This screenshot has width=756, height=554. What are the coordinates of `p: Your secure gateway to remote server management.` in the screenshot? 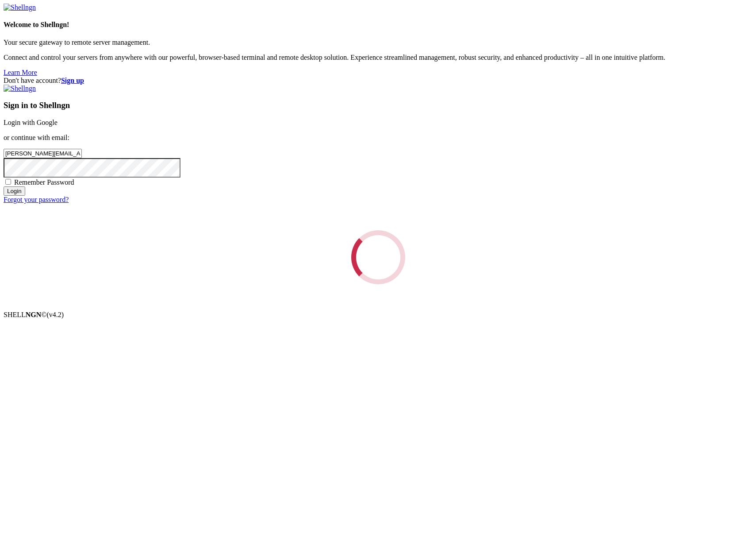 It's located at (378, 43).